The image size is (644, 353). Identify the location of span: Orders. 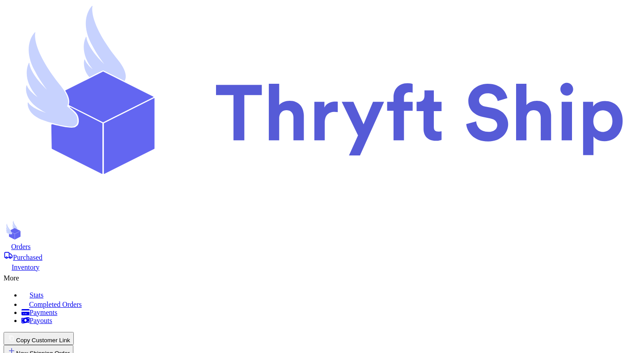
(21, 246).